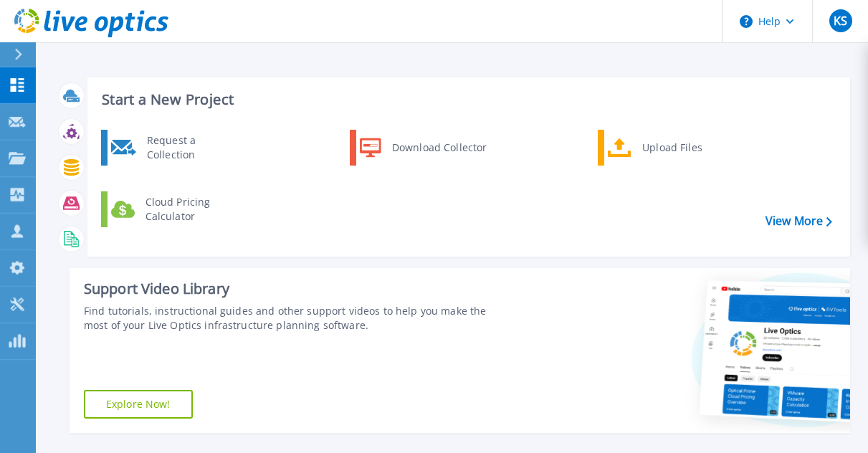 Image resolution: width=868 pixels, height=453 pixels. What do you see at coordinates (174, 210) in the screenshot?
I see `a: Cloud Pricing Calculator` at bounding box center [174, 210].